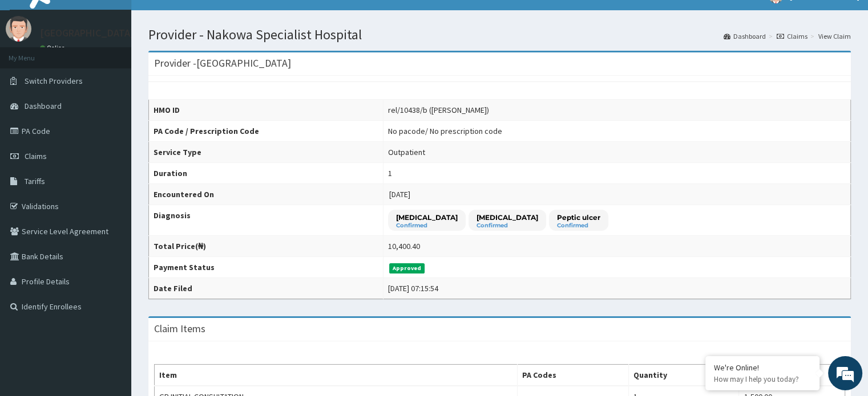 The image size is (868, 396). Describe the element at coordinates (19, 29) in the screenshot. I see `img: User Image` at that location.